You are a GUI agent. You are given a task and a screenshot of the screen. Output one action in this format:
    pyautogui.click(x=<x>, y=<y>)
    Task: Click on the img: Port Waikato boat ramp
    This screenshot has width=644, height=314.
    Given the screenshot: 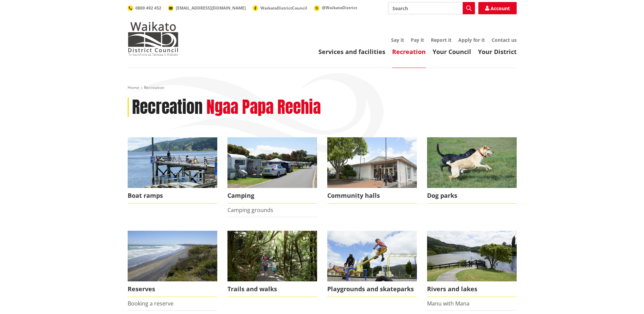 What is the action you would take?
    pyautogui.click(x=172, y=163)
    